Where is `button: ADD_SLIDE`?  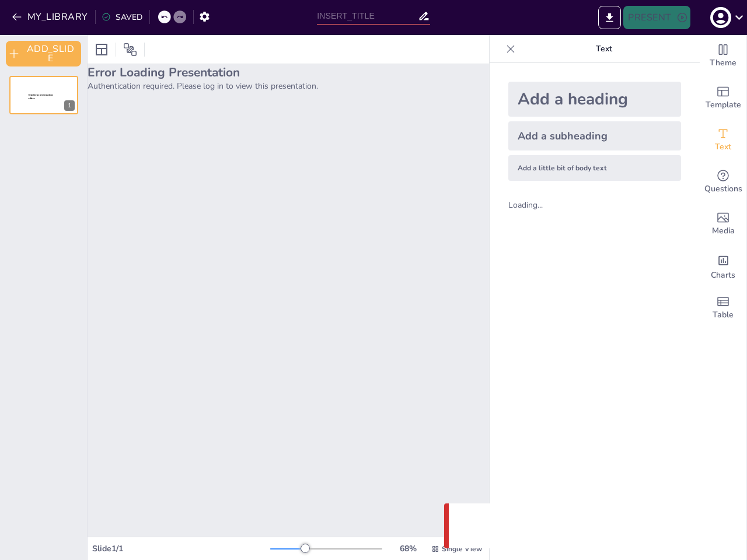 button: ADD_SLIDE is located at coordinates (43, 53).